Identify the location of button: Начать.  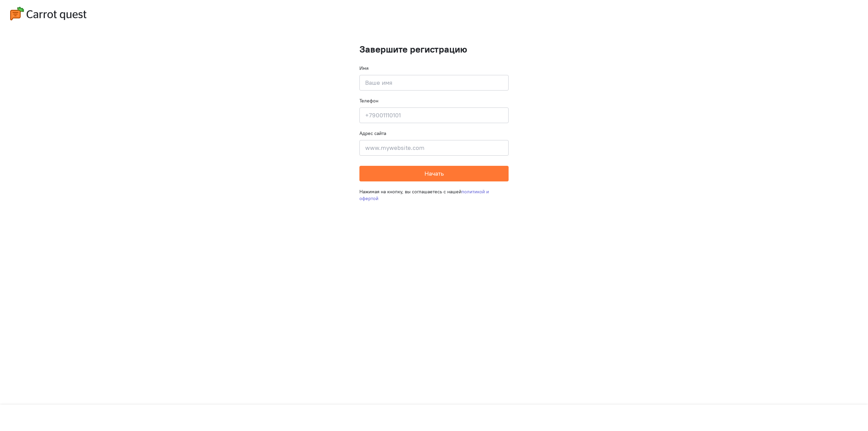
(434, 173).